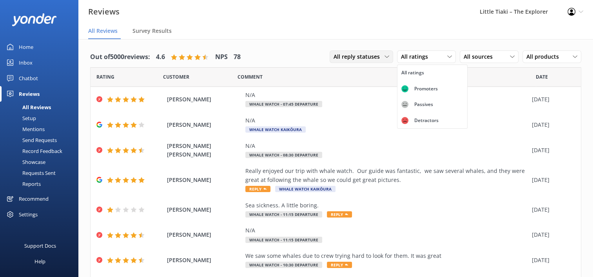 The image size is (593, 277). I want to click on div: Inbox, so click(25, 63).